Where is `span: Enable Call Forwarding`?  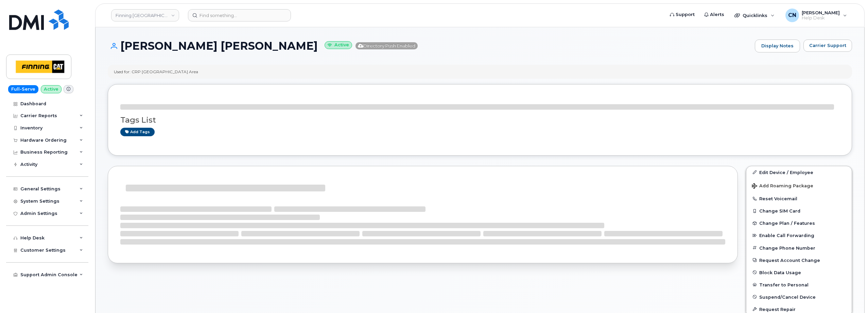
span: Enable Call Forwarding is located at coordinates (787, 235).